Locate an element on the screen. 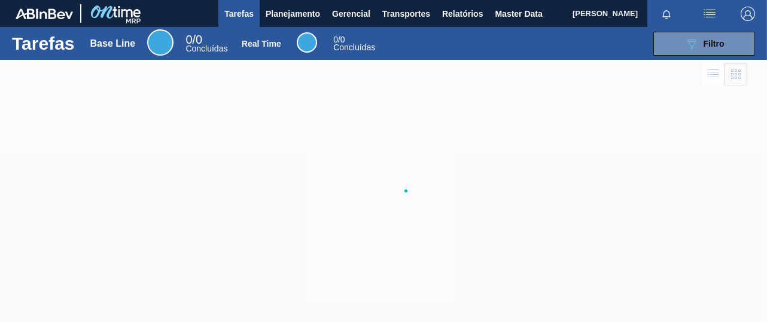  img: Logout is located at coordinates (747, 14).